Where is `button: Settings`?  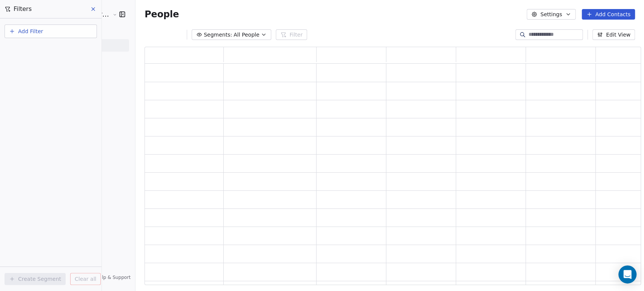
button: Settings is located at coordinates (551, 14).